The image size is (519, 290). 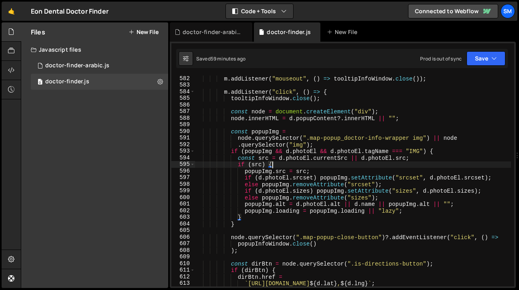 What do you see at coordinates (183, 171) in the screenshot?
I see `div: 596` at bounding box center [183, 171].